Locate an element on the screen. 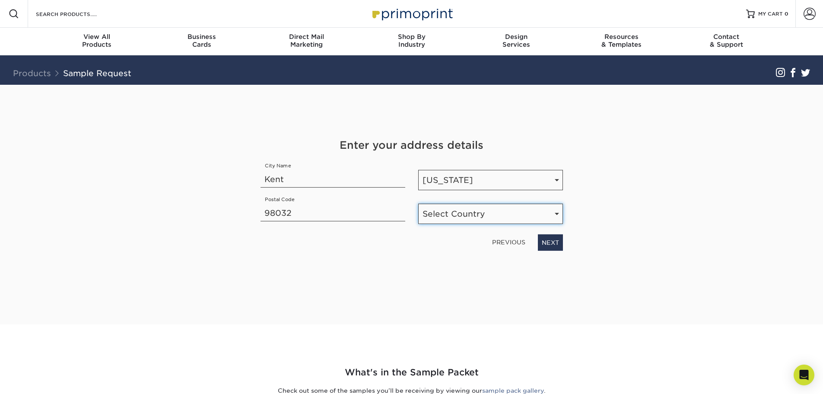 Image resolution: width=823 pixels, height=394 pixels. a: Resources& Templates is located at coordinates (622, 41).